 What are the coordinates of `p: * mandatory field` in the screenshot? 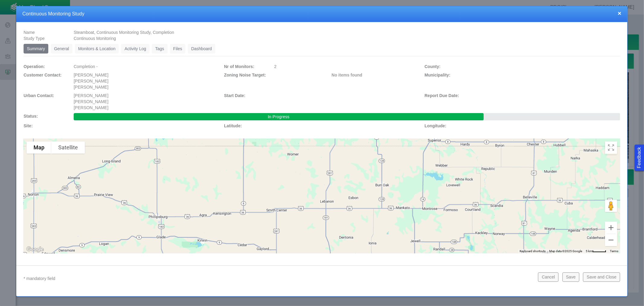 It's located at (278, 278).